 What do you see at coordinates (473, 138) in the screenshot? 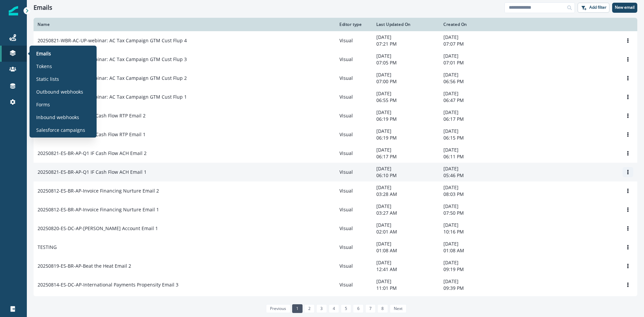
I see `p: 06:15 PM` at bounding box center [473, 138].